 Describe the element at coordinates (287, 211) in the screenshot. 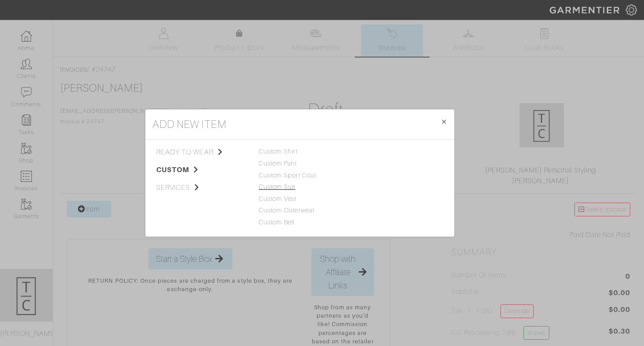

I see `a: Custom Outerwear` at that location.